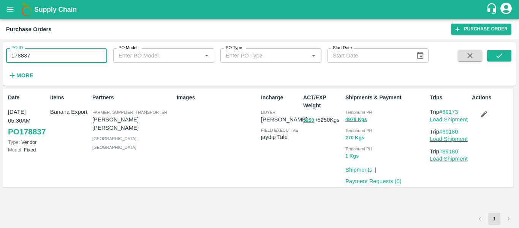  I want to click on input: Enter PO Type, so click(260, 56).